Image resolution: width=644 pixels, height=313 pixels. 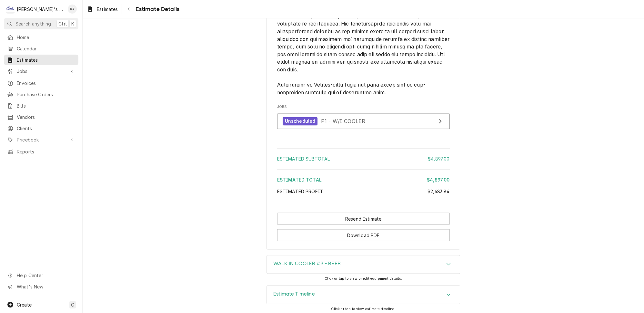 What do you see at coordinates (363, 118) in the screenshot?
I see `div: Jobs` at bounding box center [363, 118].